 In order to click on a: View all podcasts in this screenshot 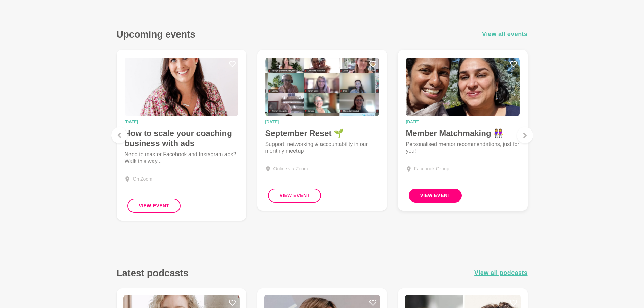, I will do `click(501, 273)`.